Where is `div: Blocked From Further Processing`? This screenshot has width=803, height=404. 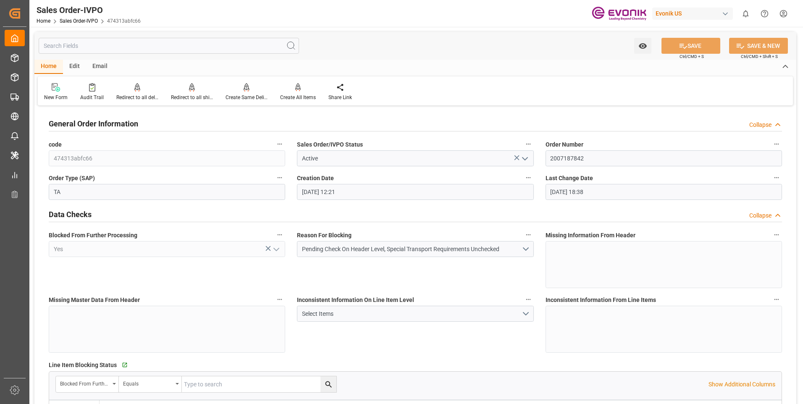 div: Blocked From Further Processing is located at coordinates (85, 383).